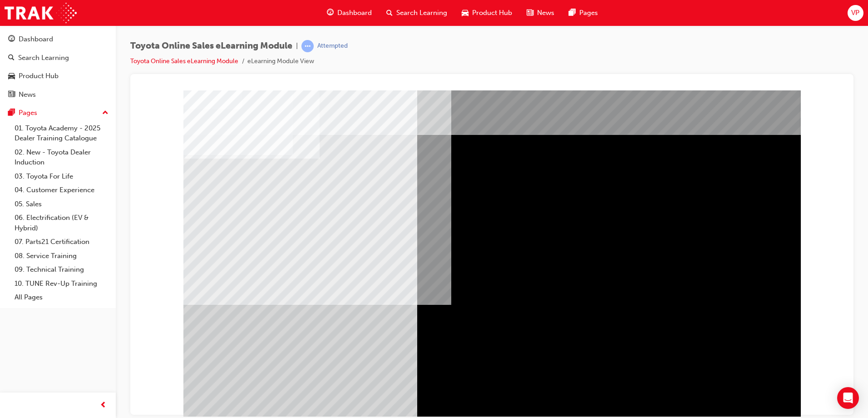 Image resolution: width=868 pixels, height=418 pixels. Describe the element at coordinates (61, 223) in the screenshot. I see `a: 06. Electrification (EV & Hybrid)` at that location.